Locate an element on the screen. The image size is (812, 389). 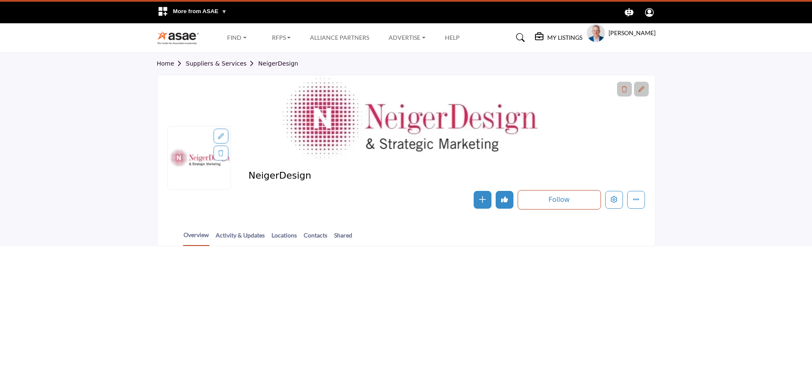
a: Advertise is located at coordinates (407, 38).